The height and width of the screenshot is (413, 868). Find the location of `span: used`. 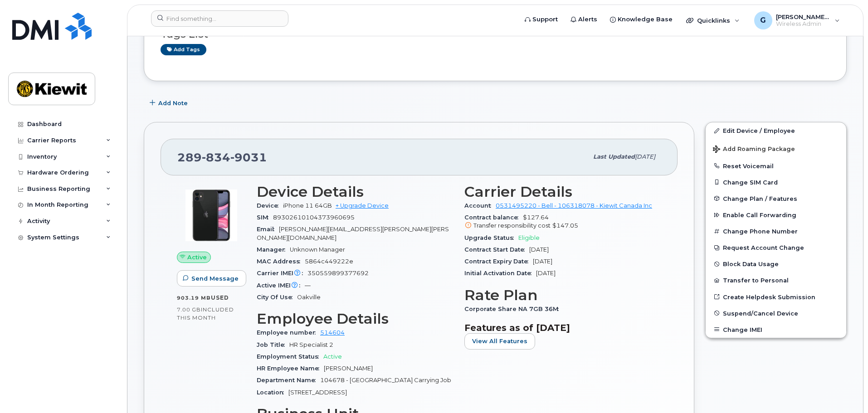

span: used is located at coordinates (220, 298).